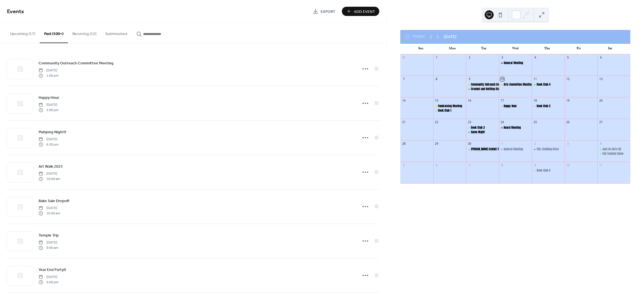 The height and width of the screenshot is (295, 644). What do you see at coordinates (49, 97) in the screenshot?
I see `a: Happy Hour` at bounding box center [49, 97].